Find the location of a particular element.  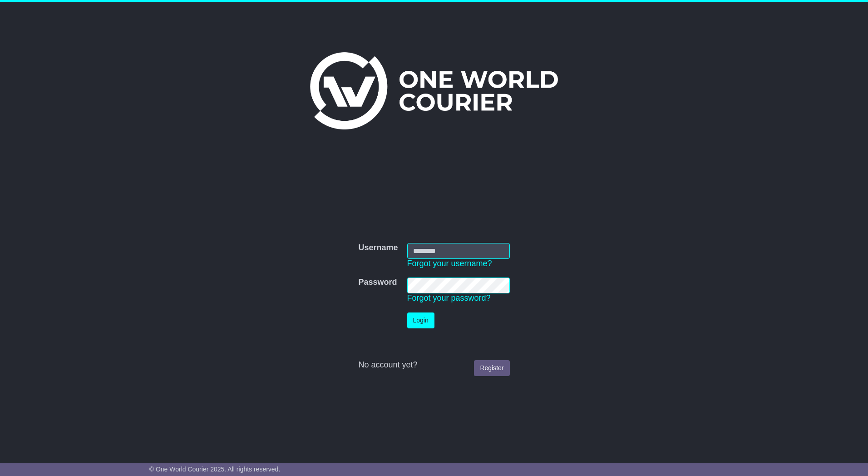

div: No account yet? is located at coordinates (434, 365).